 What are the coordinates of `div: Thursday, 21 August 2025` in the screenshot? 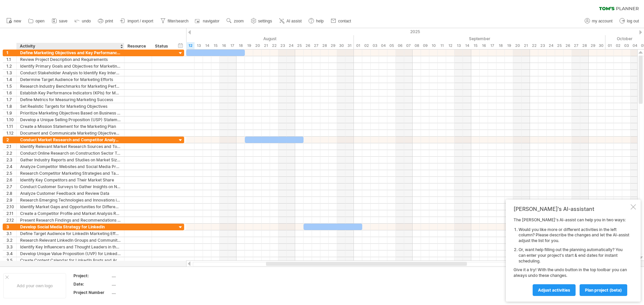 It's located at (266, 45).